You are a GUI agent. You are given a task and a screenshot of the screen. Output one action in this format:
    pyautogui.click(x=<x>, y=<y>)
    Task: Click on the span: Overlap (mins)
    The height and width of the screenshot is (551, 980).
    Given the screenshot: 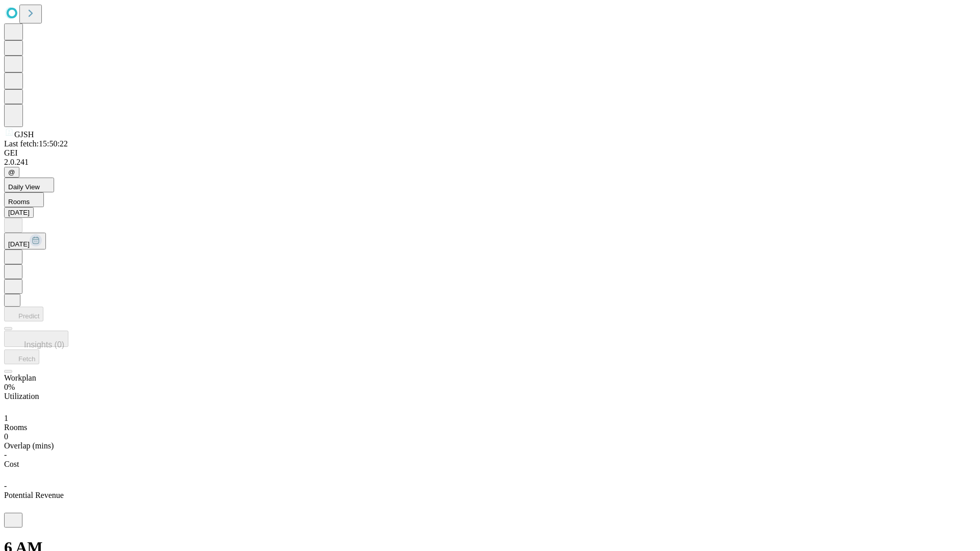 What is the action you would take?
    pyautogui.click(x=28, y=445)
    